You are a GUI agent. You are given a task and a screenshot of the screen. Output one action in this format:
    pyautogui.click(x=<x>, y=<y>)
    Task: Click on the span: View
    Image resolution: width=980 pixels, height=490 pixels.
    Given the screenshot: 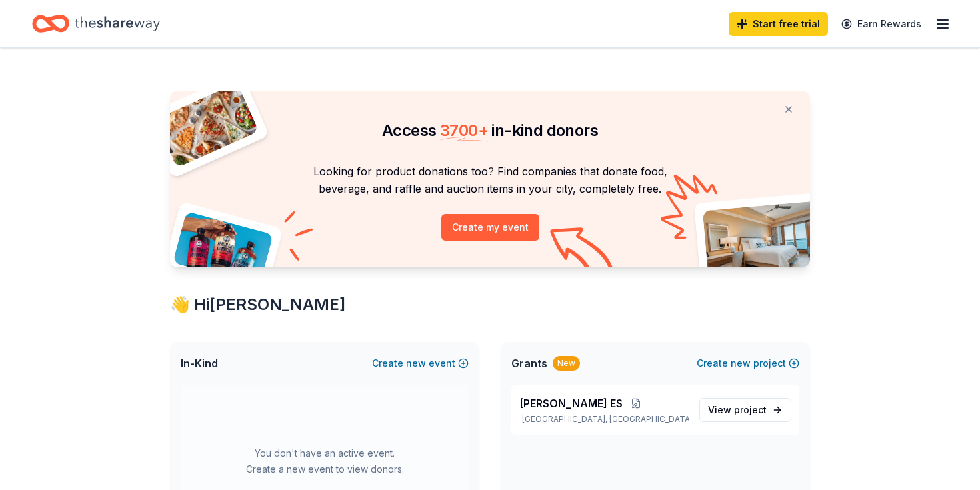 What is the action you would take?
    pyautogui.click(x=737, y=410)
    